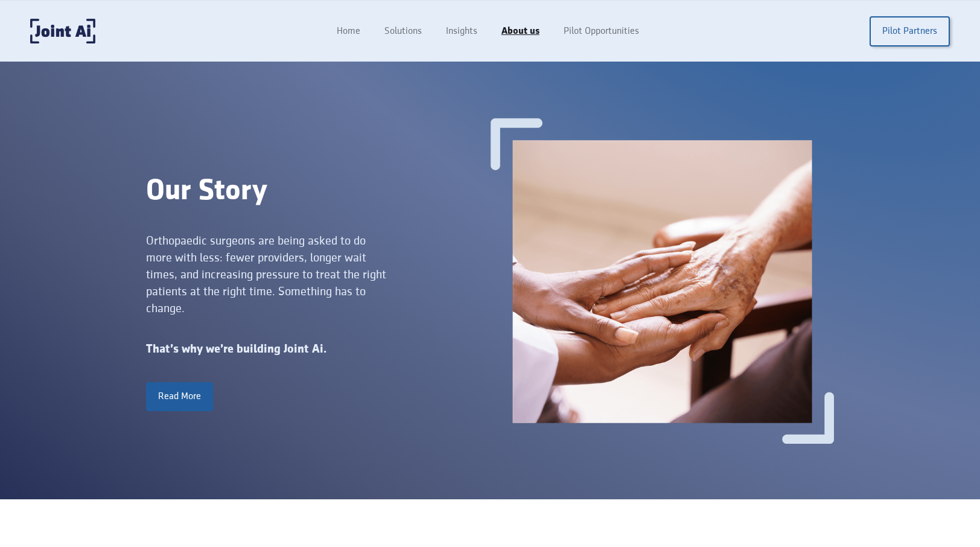 Image resolution: width=980 pixels, height=547 pixels. Describe the element at coordinates (63, 31) in the screenshot. I see `a: home` at that location.